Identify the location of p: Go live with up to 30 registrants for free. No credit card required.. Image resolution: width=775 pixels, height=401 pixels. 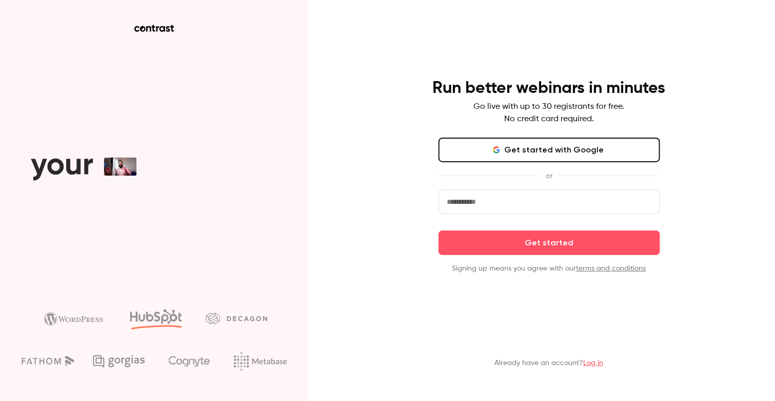
(549, 113).